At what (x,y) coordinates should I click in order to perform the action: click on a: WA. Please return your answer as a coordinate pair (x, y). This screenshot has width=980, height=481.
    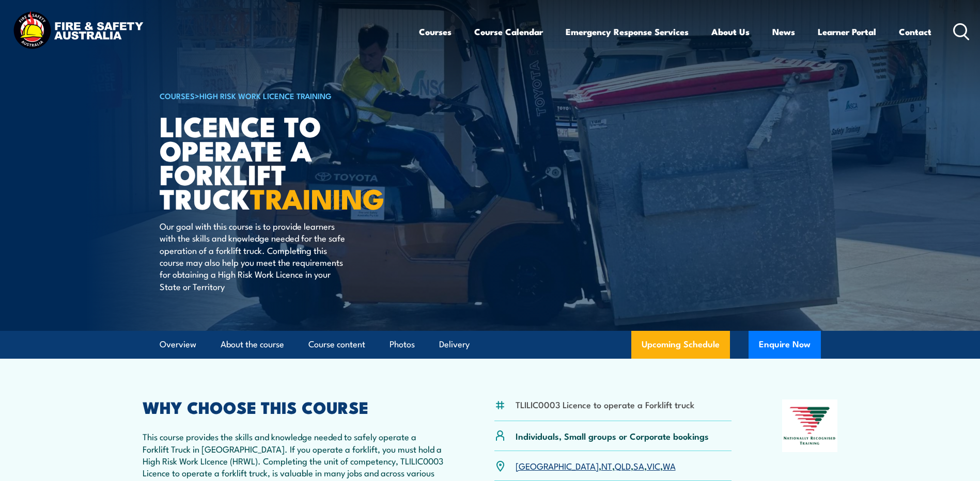
    Looking at the image, I should click on (669, 465).